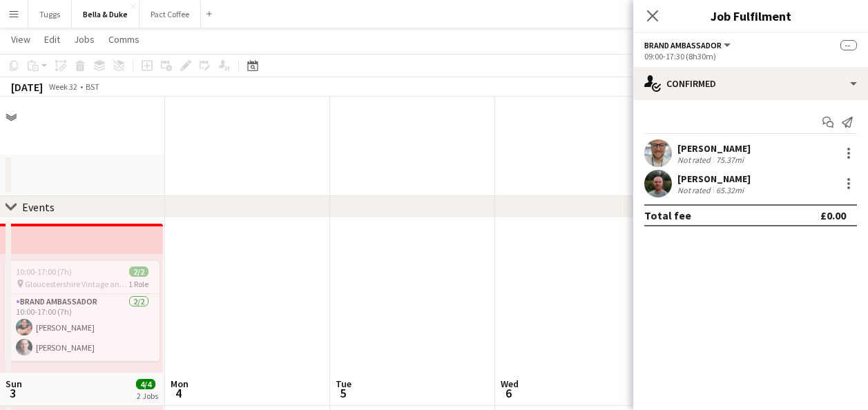  What do you see at coordinates (63, 86) in the screenshot?
I see `span: Week 32` at bounding box center [63, 86].